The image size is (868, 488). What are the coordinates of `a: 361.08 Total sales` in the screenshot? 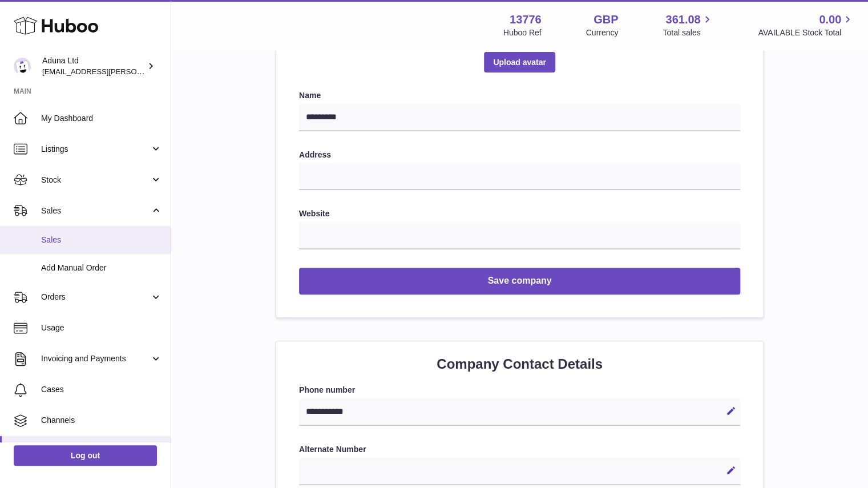 It's located at (688, 25).